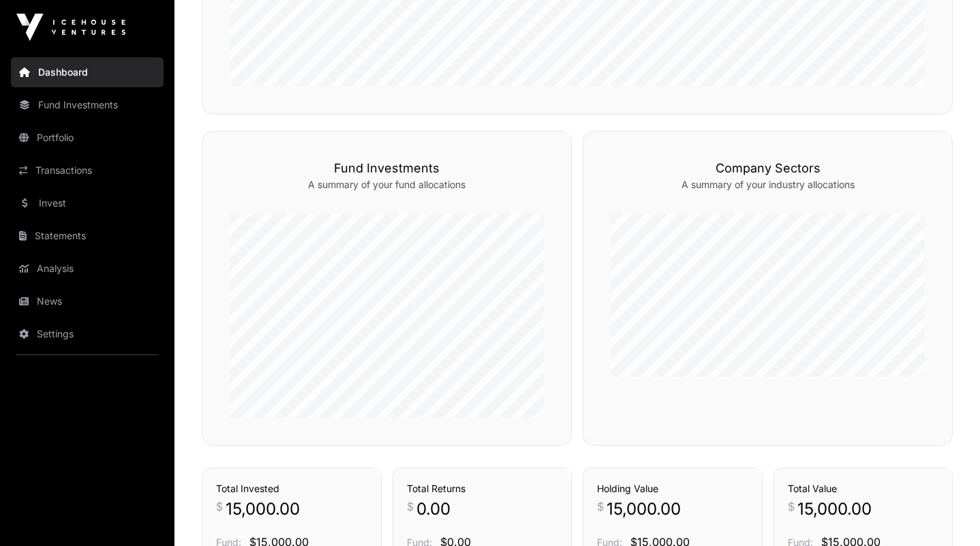  Describe the element at coordinates (768, 168) in the screenshot. I see `h3: Company Sectors` at that location.